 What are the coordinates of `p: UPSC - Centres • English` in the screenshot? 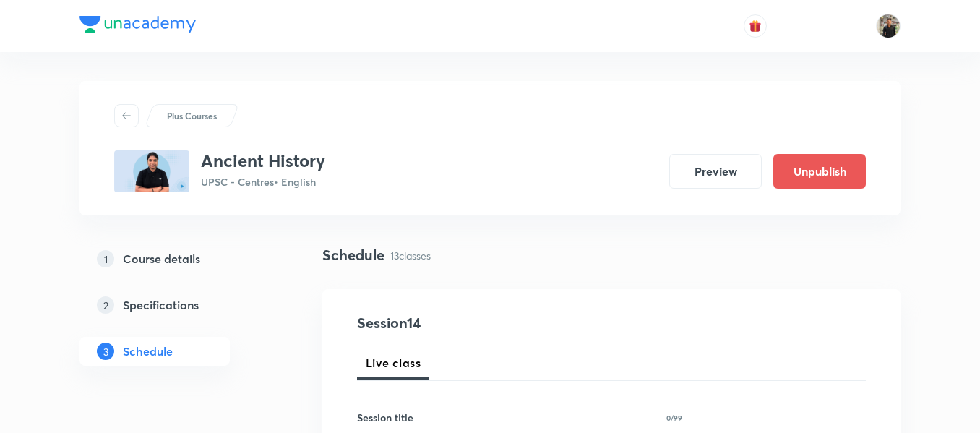 It's located at (263, 181).